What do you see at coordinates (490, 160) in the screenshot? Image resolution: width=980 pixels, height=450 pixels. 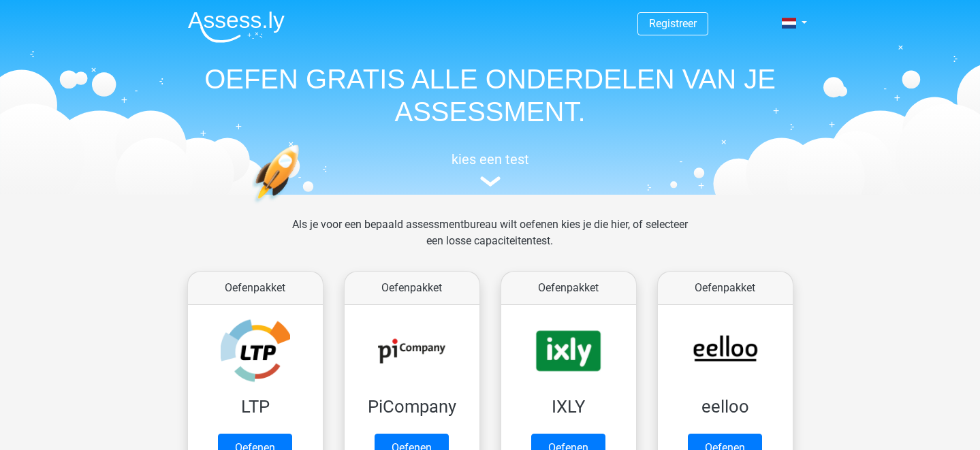 I see `h5: kies een test` at bounding box center [490, 160].